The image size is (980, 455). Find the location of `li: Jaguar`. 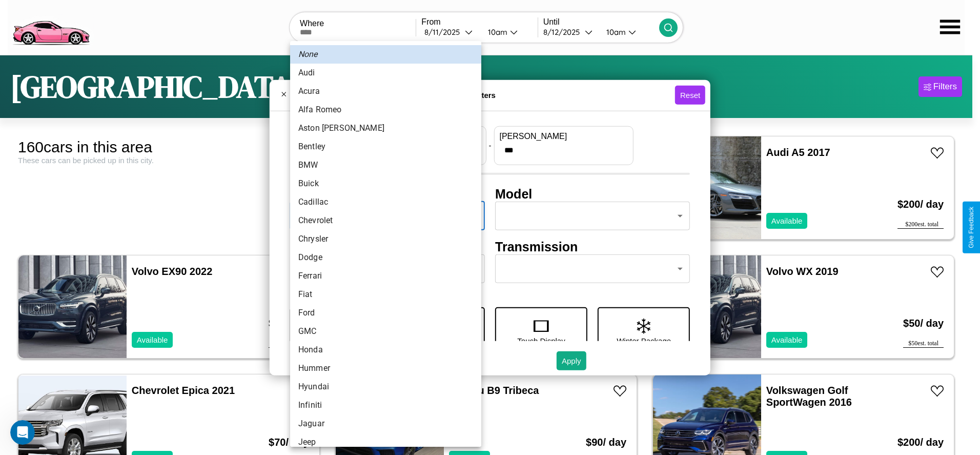

li: Jaguar is located at coordinates (386, 424).